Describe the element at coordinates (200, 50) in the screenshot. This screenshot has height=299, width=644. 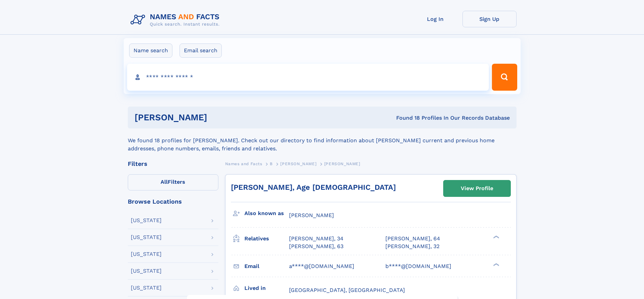
I see `label: Email search` at that location.